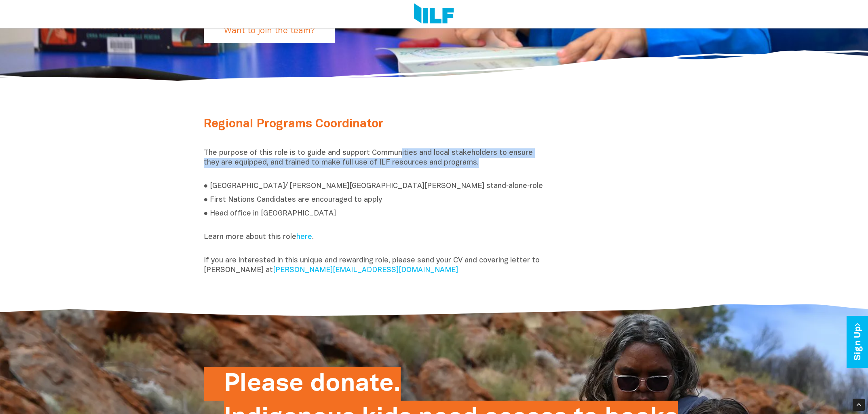 Image resolution: width=868 pixels, height=414 pixels. I want to click on a: here, so click(304, 237).